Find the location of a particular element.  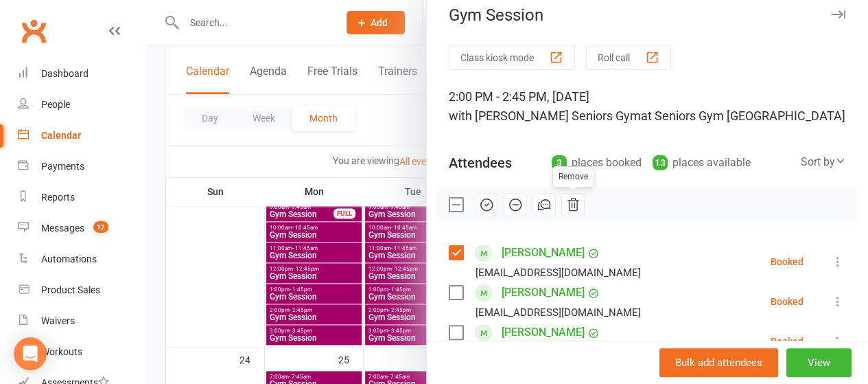

div: Calendar is located at coordinates (61, 136).